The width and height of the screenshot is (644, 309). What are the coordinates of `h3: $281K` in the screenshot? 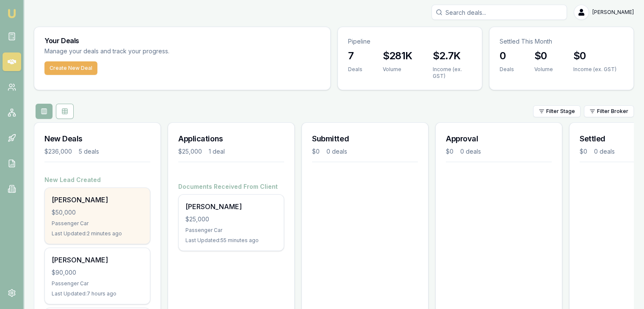 It's located at (398, 56).